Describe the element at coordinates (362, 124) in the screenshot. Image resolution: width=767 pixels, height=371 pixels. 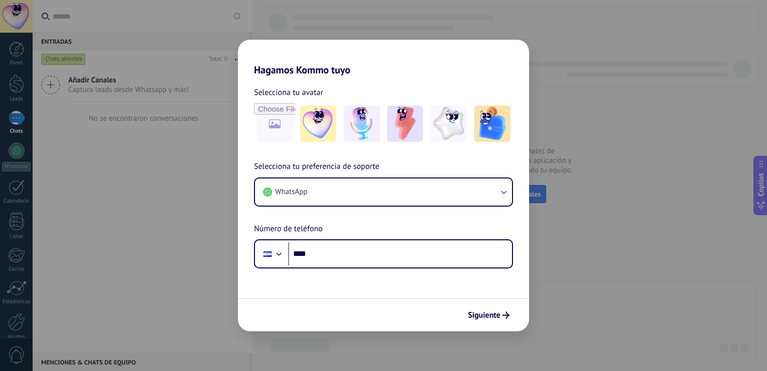
I see `img: -2.jpeg` at that location.